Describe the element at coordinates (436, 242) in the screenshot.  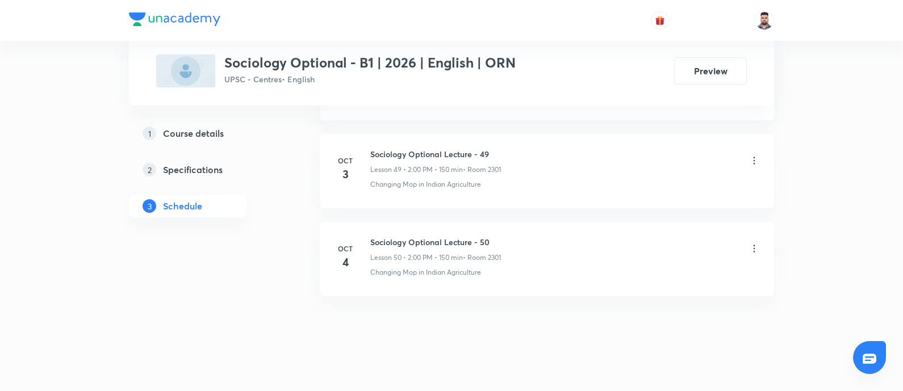
I see `h6: Sociology Optional Lecture - 50` at that location.